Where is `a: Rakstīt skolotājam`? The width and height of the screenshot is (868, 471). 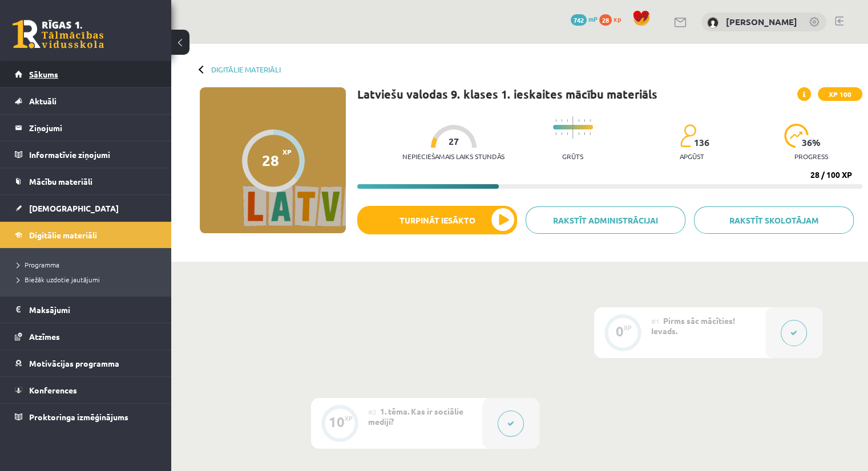 a: Rakstīt skolotājam is located at coordinates (774, 220).